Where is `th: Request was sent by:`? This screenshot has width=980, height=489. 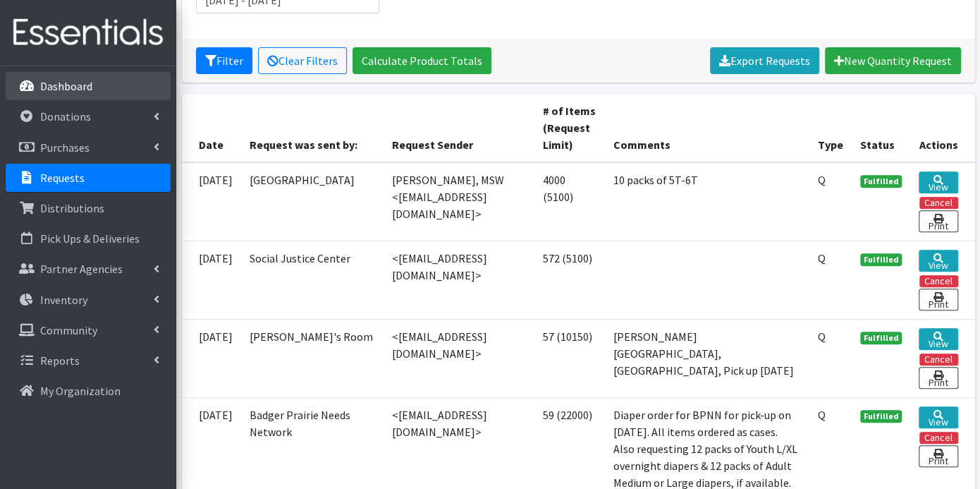
th: Request was sent by: is located at coordinates (313, 127).